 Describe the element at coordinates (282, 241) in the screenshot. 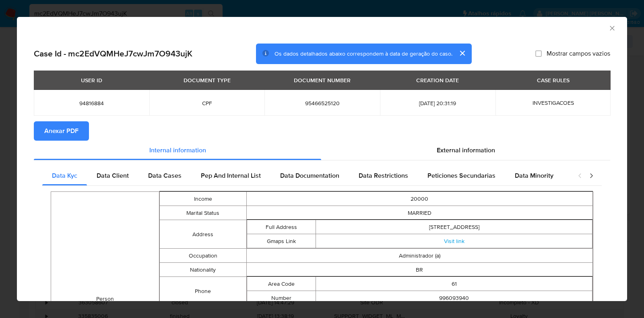

I see `td: Gmaps Link` at that location.